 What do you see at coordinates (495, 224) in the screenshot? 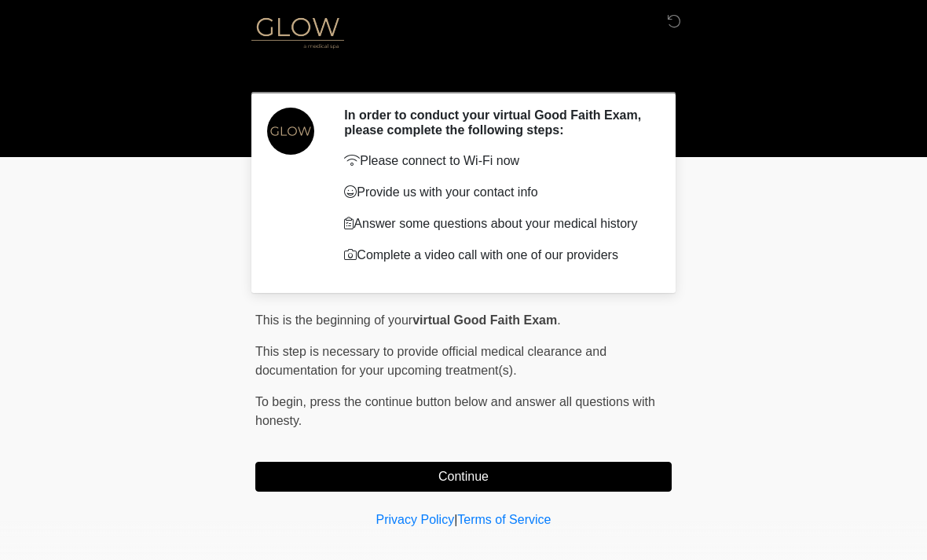
I see `p: Answer some questions about your medical history` at bounding box center [495, 224].